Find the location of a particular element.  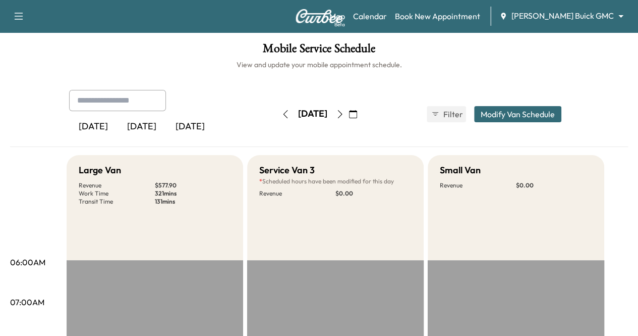

button: Modify Van Schedule is located at coordinates (518, 114).